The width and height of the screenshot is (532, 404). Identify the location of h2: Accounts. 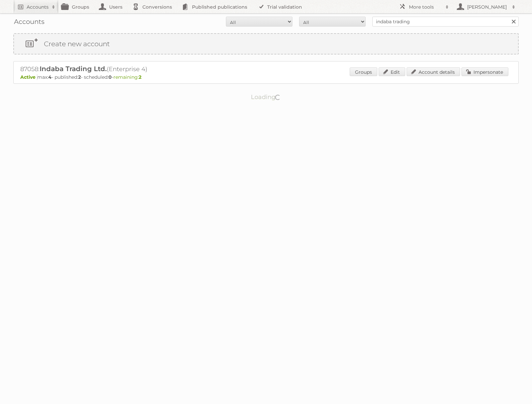
(38, 7).